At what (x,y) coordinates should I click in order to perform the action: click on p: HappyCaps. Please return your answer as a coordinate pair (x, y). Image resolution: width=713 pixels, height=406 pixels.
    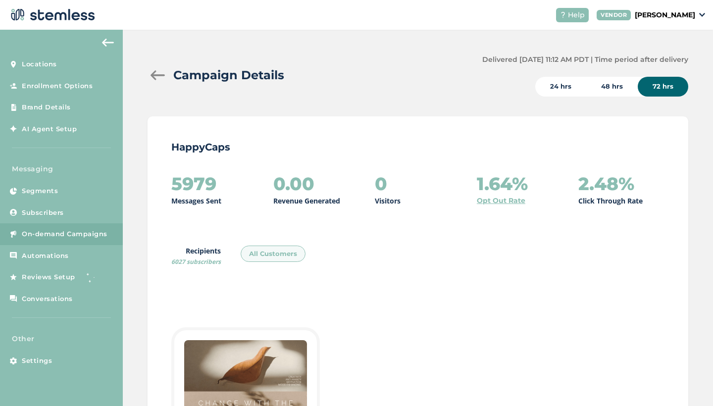
    Looking at the image, I should click on (418, 147).